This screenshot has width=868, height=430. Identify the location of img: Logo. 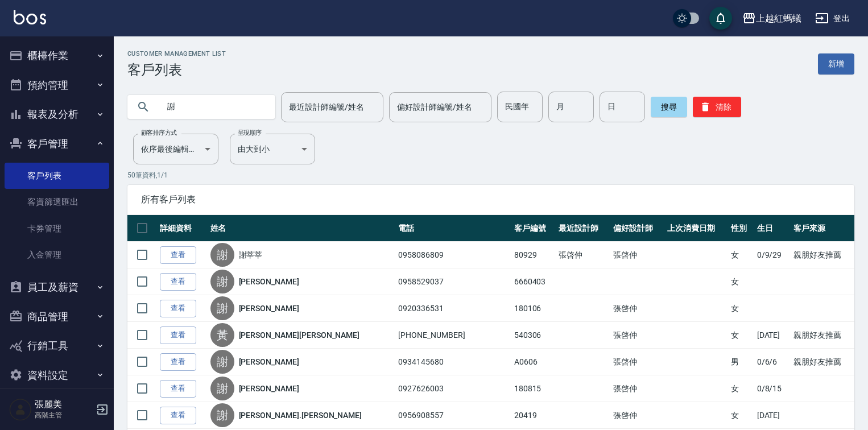
(29, 17).